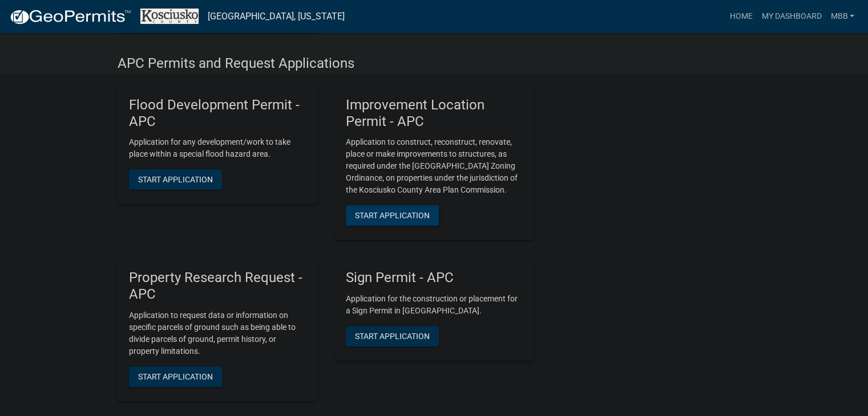 Image resolution: width=868 pixels, height=416 pixels. What do you see at coordinates (741, 17) in the screenshot?
I see `a: Home` at bounding box center [741, 17].